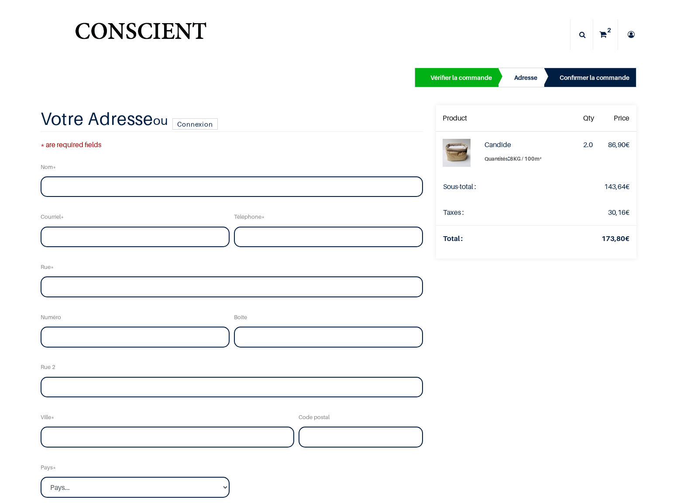 Image resolution: width=677 pixels, height=503 pixels. I want to click on img: Candide (8KG / 100m²), so click(456, 153).